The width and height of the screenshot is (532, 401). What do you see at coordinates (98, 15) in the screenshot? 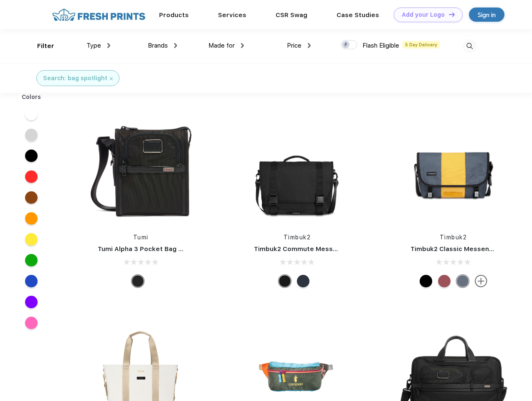
I see `img: fo%20logo%202.webp` at bounding box center [98, 15].